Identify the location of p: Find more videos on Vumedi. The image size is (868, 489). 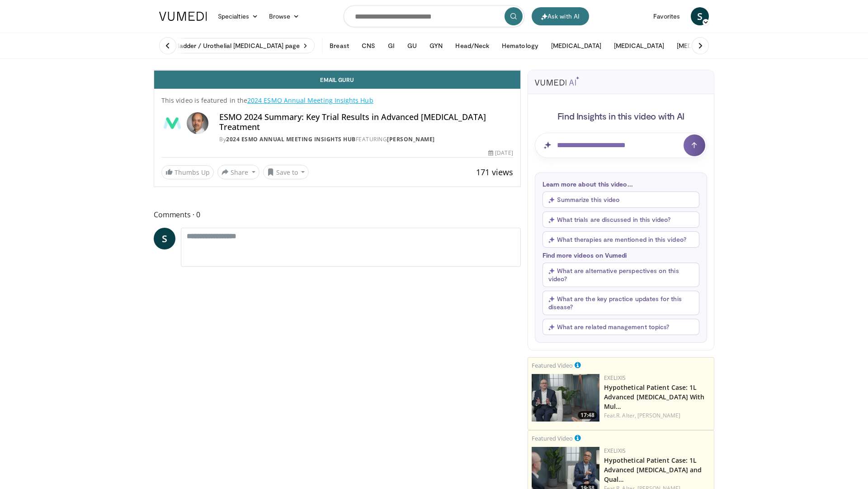
(621, 254).